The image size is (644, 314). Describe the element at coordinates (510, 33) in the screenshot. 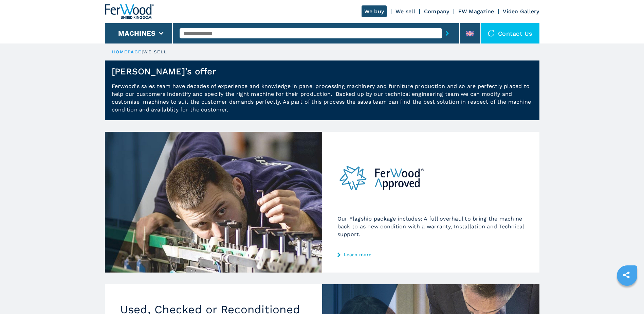

I see `div: Contact us` at that location.